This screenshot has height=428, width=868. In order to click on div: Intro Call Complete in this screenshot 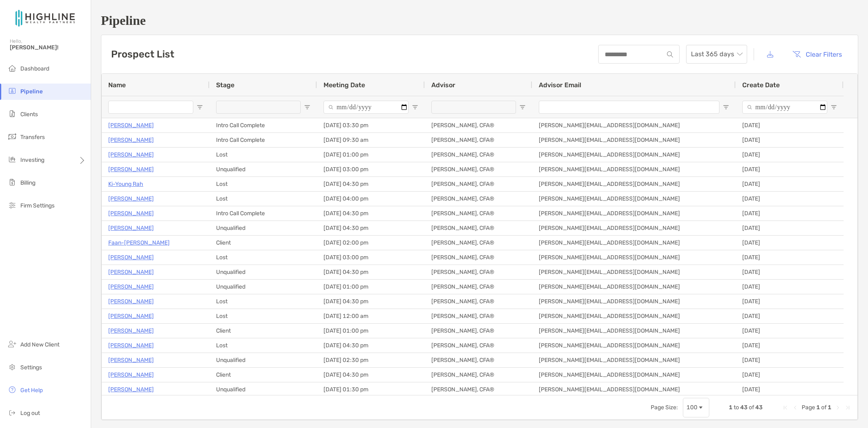, I will do `click(263, 140)`.